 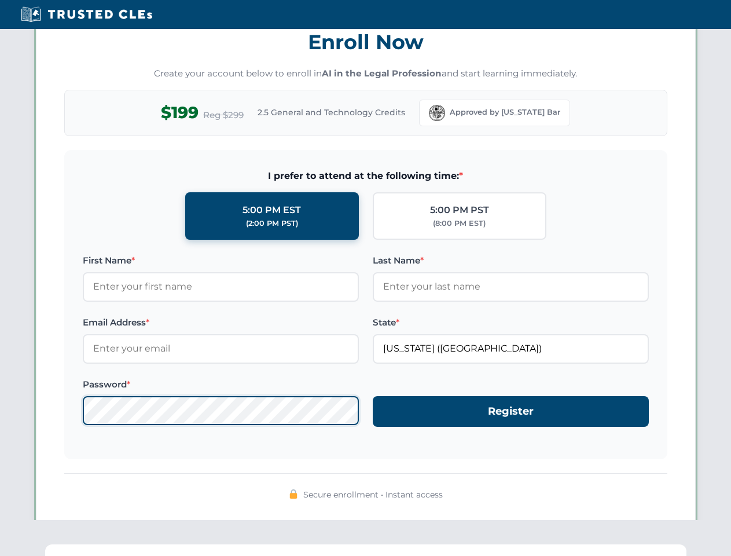 I want to click on label: Password, so click(x=221, y=384).